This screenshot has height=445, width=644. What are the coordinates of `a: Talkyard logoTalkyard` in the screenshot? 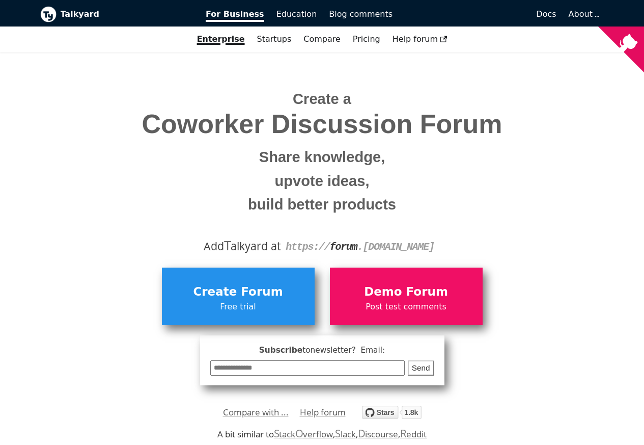 It's located at (116, 14).